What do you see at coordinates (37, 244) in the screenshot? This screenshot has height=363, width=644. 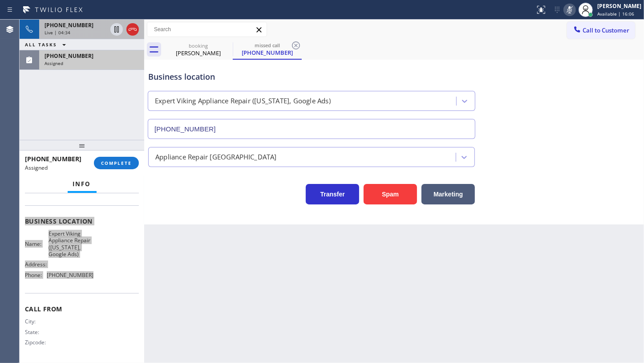 I see `span: Name:` at bounding box center [37, 244].